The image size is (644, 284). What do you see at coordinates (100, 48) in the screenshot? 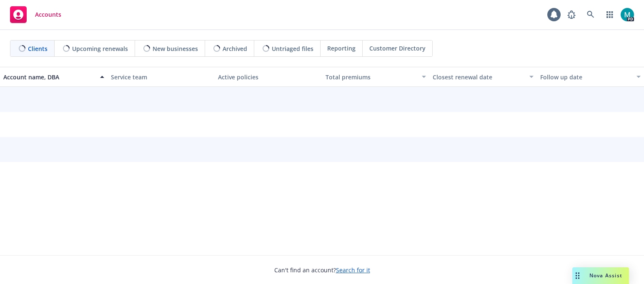
I see `span: Upcoming renewals` at bounding box center [100, 48].